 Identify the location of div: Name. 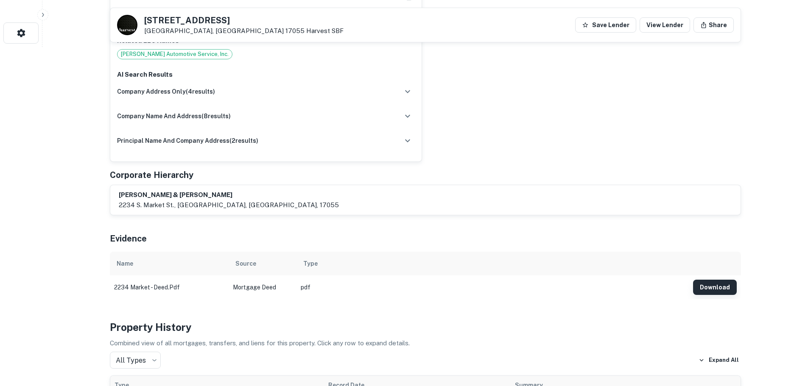
(125, 264).